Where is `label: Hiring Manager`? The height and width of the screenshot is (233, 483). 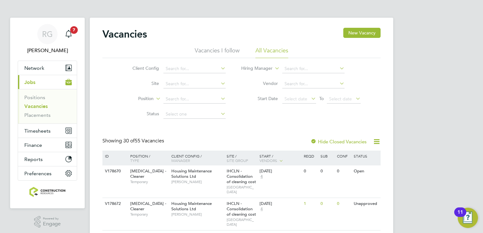 label: Hiring Manager is located at coordinates (254, 69).